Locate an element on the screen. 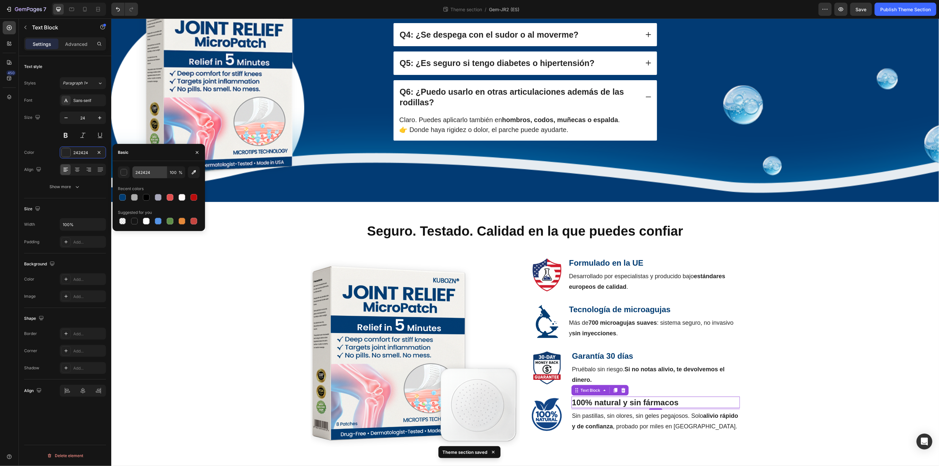  p: Más de : sistema seguro, no invasivo y . is located at coordinates (543, 310).